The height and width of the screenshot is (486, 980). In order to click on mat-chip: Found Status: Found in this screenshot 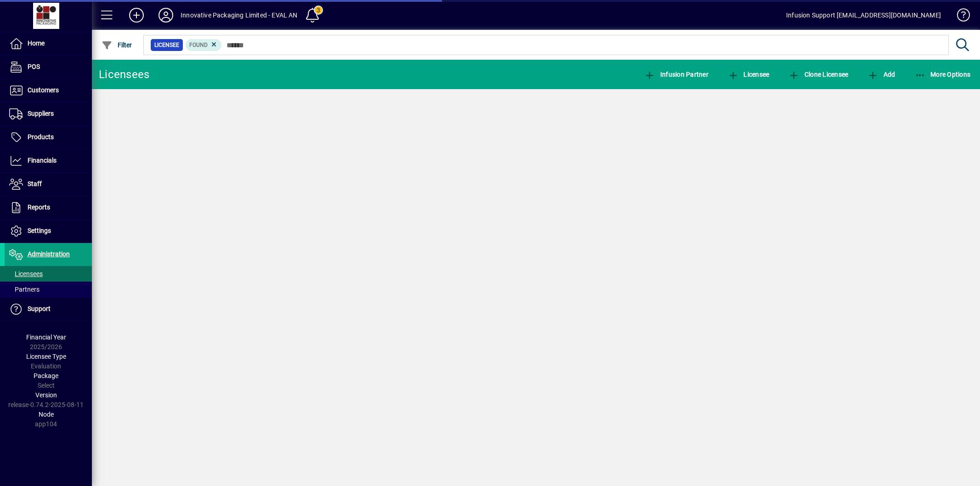, I will do `click(204, 45)`.